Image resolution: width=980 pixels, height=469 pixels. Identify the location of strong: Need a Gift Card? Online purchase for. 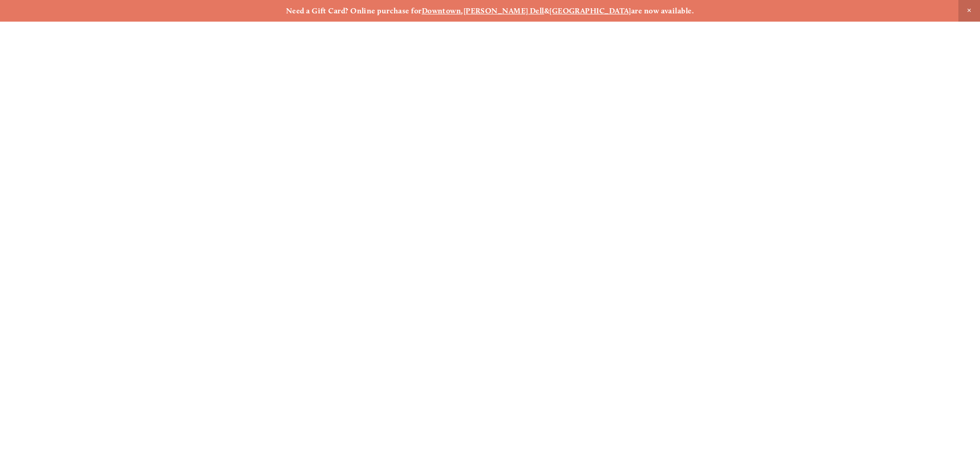
(354, 11).